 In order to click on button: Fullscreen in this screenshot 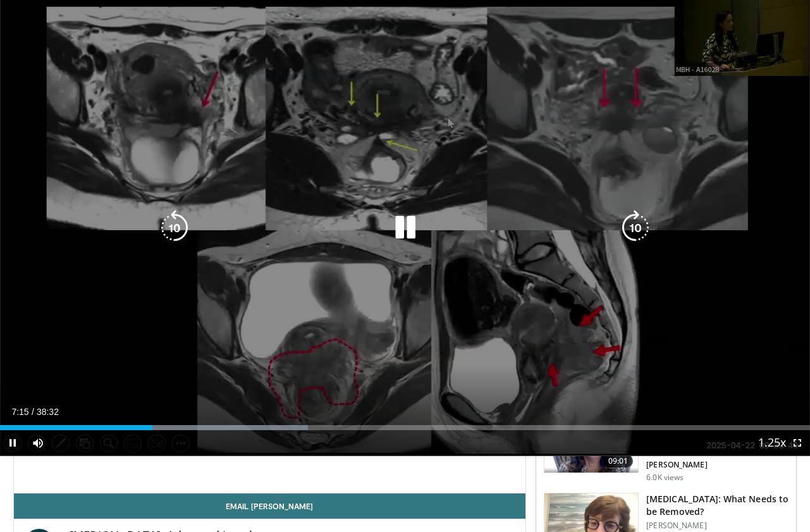, I will do `click(798, 443)`.